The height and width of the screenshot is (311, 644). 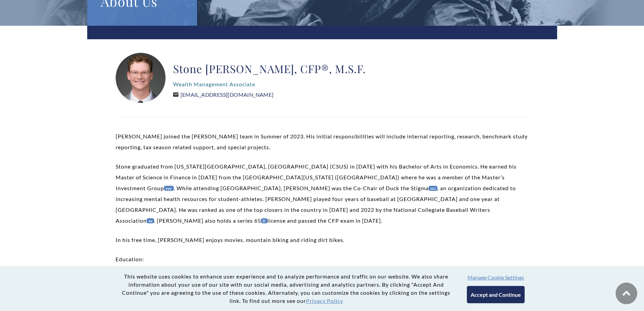 What do you see at coordinates (286, 289) in the screenshot?
I see `p: This website uses cookies to enhance user experience and to analyze performance and traffic on ou...` at bounding box center [286, 289].